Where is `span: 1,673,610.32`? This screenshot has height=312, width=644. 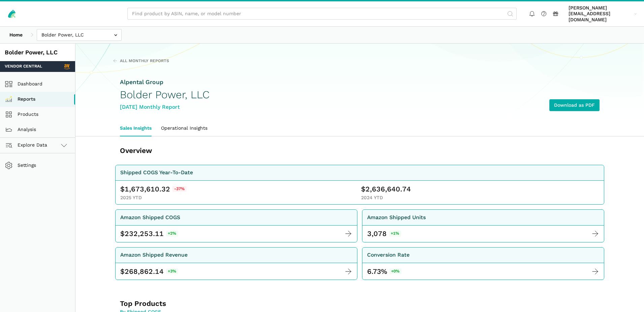
span: 1,673,610.32 is located at coordinates (147, 189).